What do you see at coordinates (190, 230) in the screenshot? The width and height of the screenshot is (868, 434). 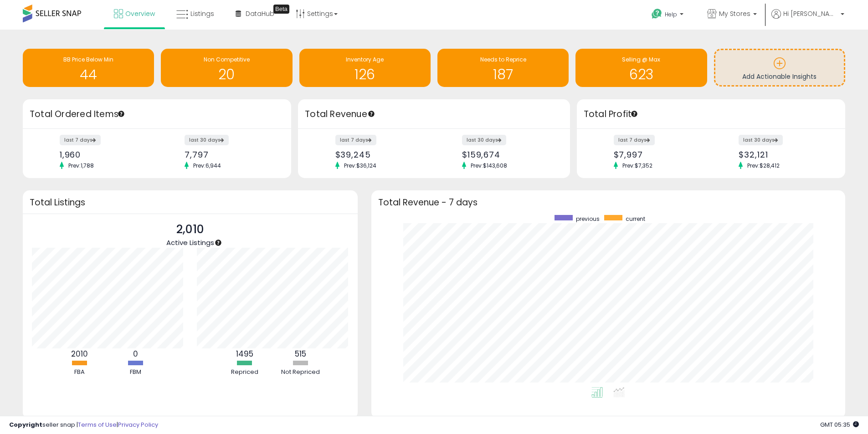 I see `p: 2,010` at bounding box center [190, 230].